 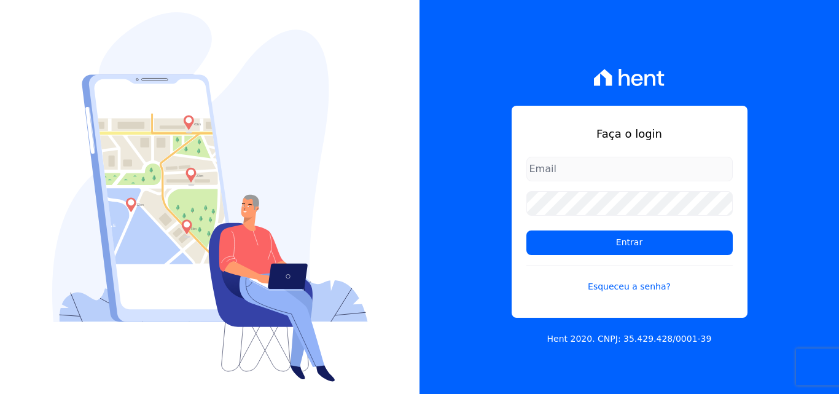 I want to click on img: Login, so click(x=210, y=196).